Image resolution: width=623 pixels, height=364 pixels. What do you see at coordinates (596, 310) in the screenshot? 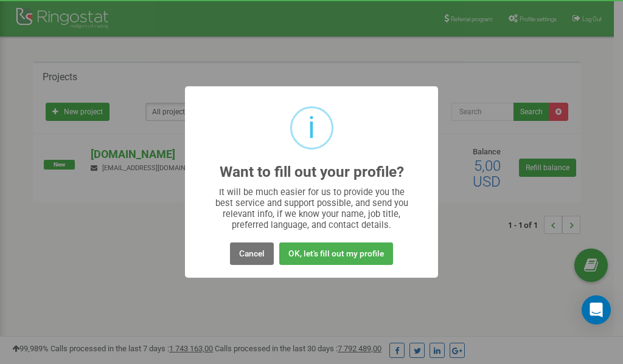
I see `div: Open Intercom Messenger` at bounding box center [596, 310].